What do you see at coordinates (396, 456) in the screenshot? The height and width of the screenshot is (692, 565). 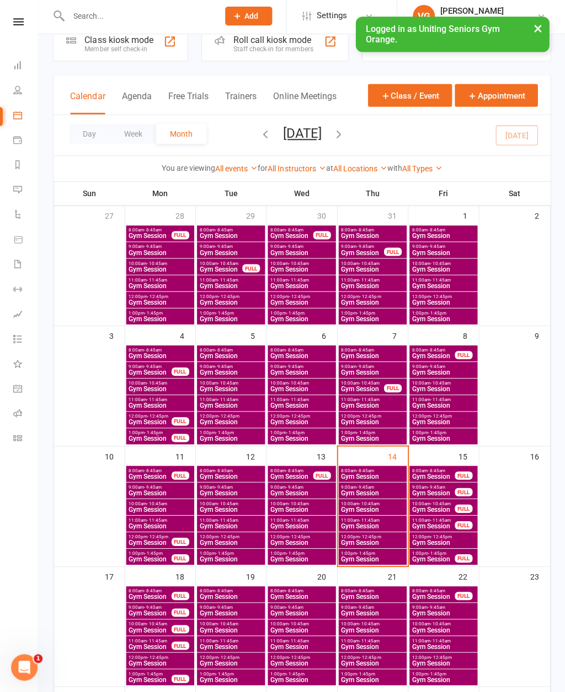 I see `div: 14` at bounding box center [396, 456].